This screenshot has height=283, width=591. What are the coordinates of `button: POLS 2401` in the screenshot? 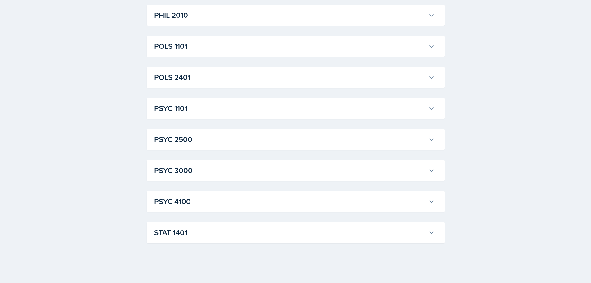 It's located at (294, 77).